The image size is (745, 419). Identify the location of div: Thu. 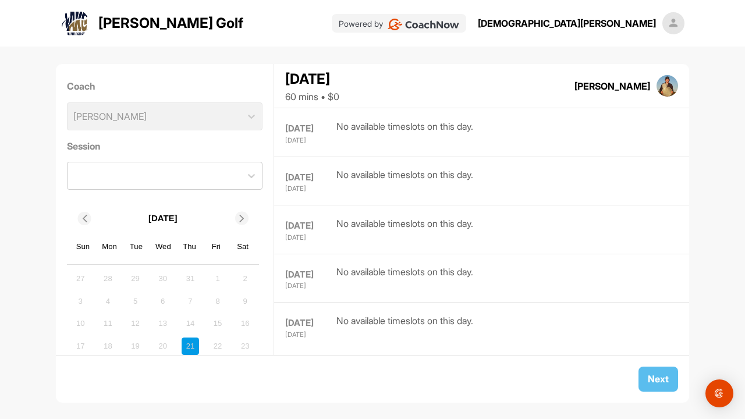
(190, 247).